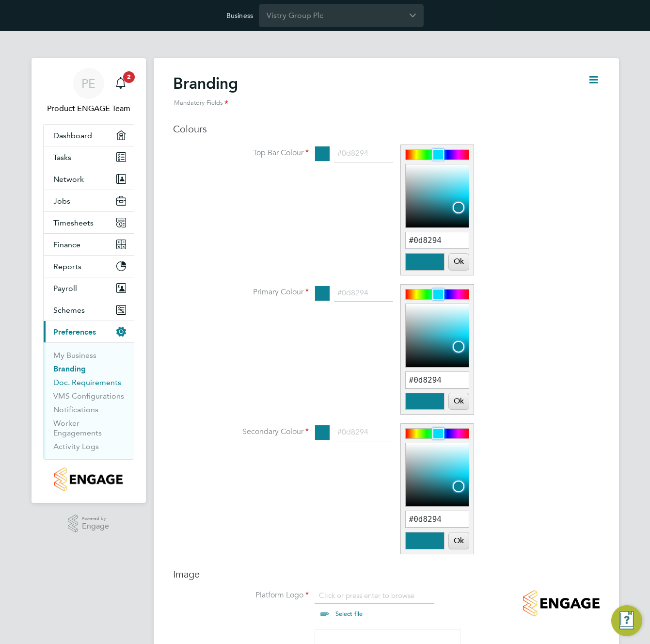 The height and width of the screenshot is (644, 650). I want to click on nav: Main navigation, so click(89, 280).